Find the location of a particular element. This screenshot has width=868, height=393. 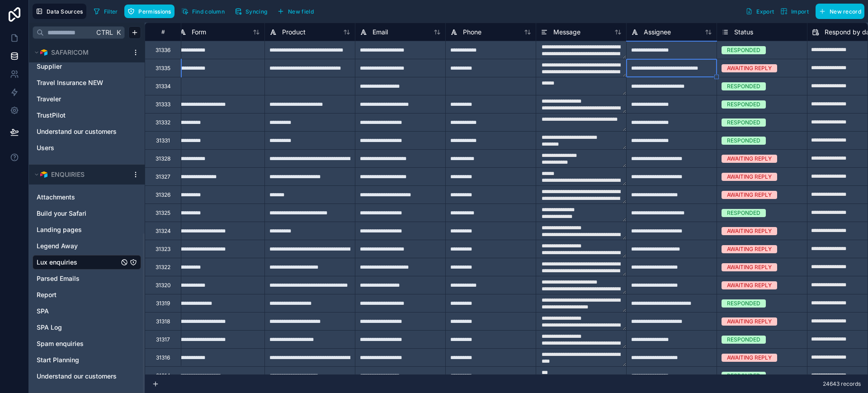

button: Export is located at coordinates (760, 11).